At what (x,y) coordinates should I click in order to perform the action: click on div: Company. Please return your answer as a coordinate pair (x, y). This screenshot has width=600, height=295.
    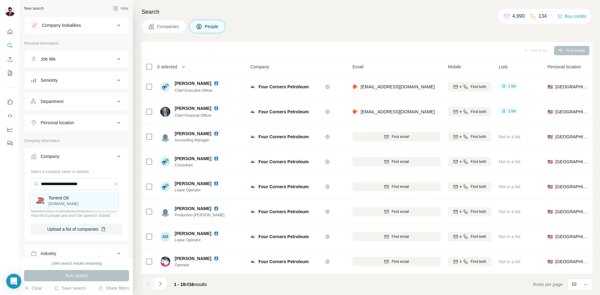
    Looking at the image, I should click on (50, 157).